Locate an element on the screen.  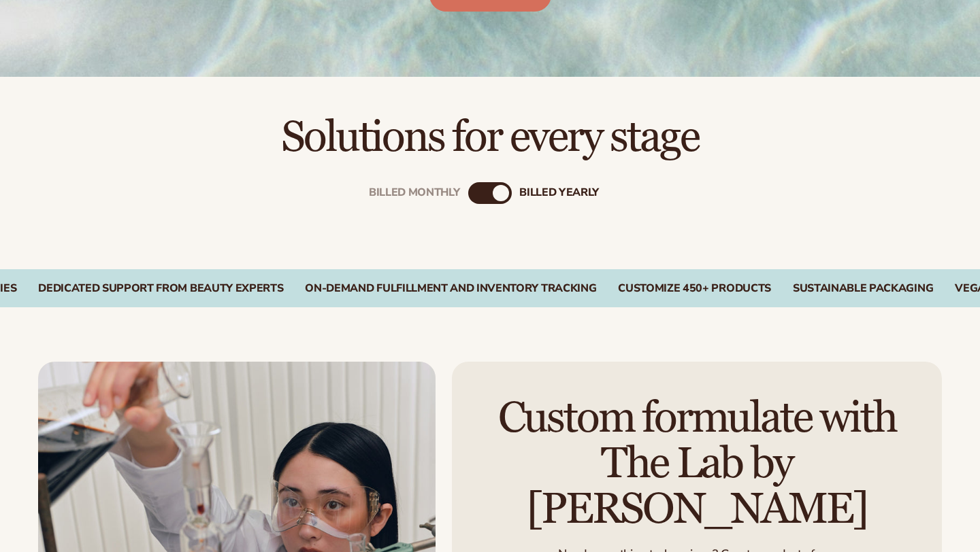
div: CUSTOMIZE 450+ PRODUCTS is located at coordinates (694, 288).